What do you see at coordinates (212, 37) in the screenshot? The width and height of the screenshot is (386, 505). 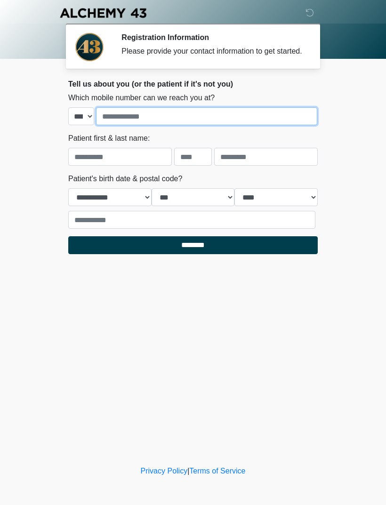 I see `h2: Registration Information` at bounding box center [212, 37].